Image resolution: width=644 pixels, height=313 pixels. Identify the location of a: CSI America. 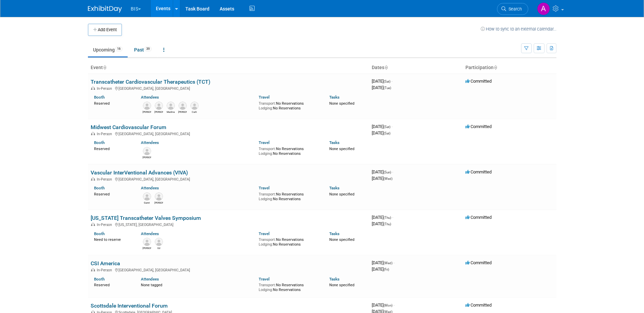
(105, 263).